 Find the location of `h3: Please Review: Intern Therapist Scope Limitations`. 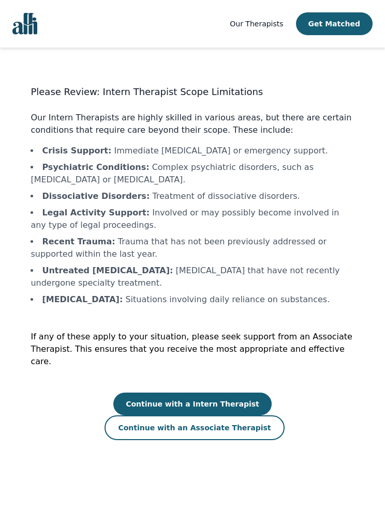

h3: Please Review: Intern Therapist Scope Limitations is located at coordinates (192, 92).